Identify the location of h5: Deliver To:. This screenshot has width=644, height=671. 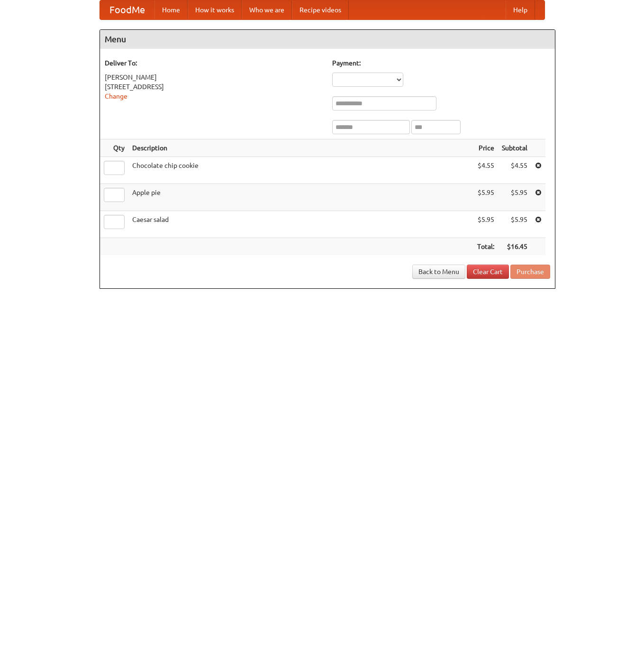
(214, 63).